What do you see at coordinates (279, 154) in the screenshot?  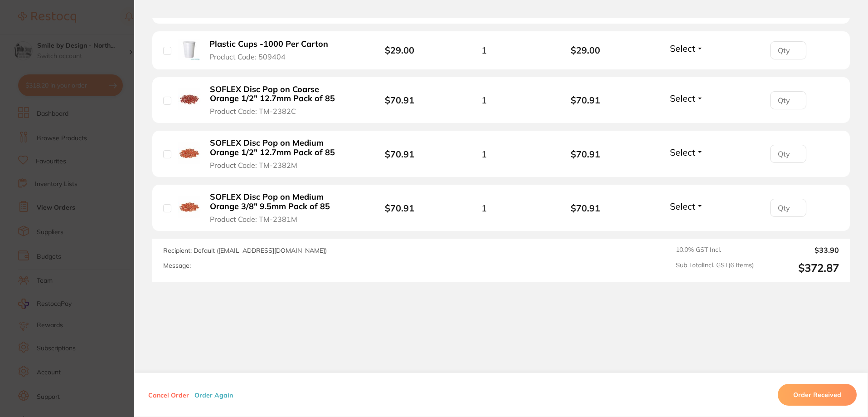 I see `button: SOFLEX Disc Pop on Medium Orange 1/2" 12.7mm Pack of 85 Product Code: TM-2382M` at bounding box center [279, 154].